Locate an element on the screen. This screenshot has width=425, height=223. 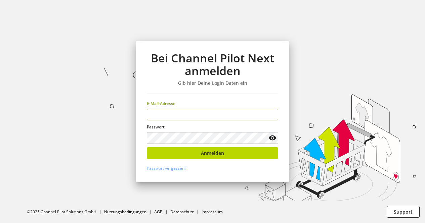
button: Anmelden is located at coordinates (212, 153).